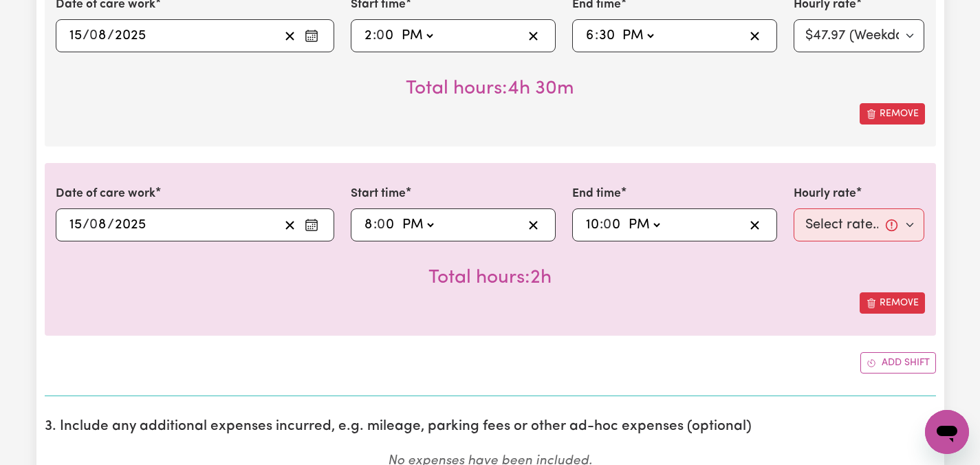  Describe the element at coordinates (491, 426) in the screenshot. I see `h2: 3. Include any additional expenses incurred, e.g. mileage, parking fees or other ad-hoc expenses ...` at that location.